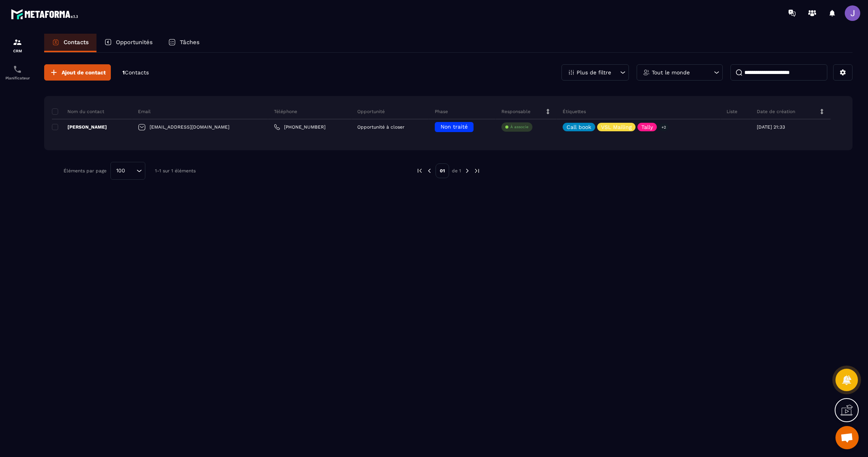 The height and width of the screenshot is (457, 868). I want to click on p: Étiquettes, so click(574, 111).